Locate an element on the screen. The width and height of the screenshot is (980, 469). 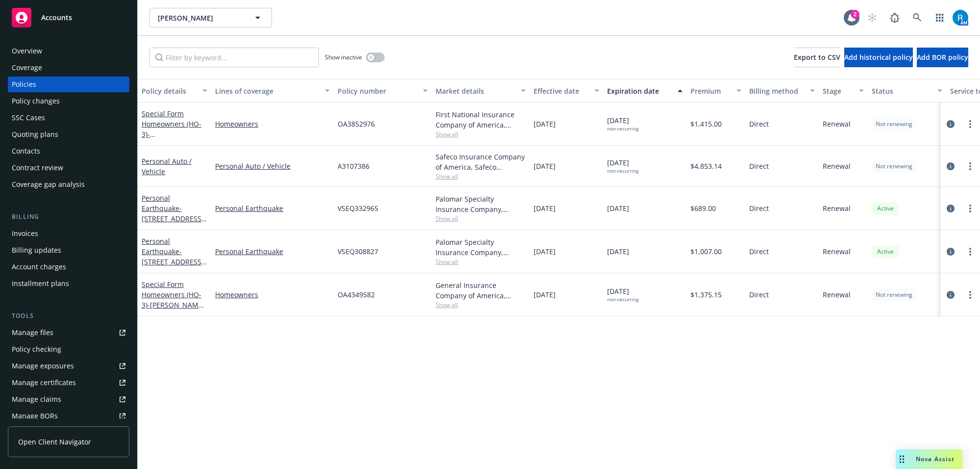
a: Policy checking is located at coordinates (69, 349).